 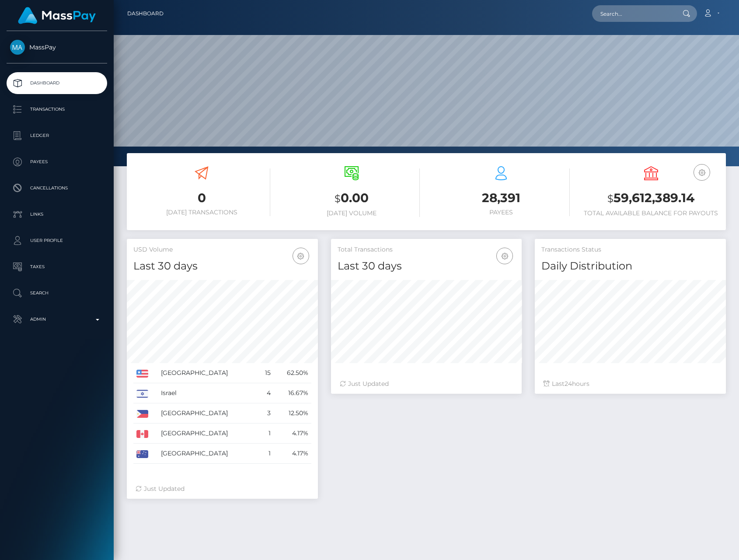 I want to click on a: User Profile, so click(x=57, y=240).